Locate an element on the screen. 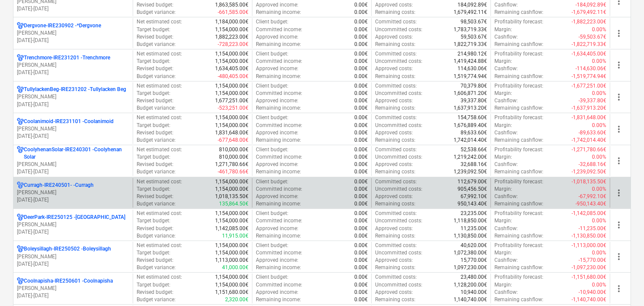  p: 70,379.80€ is located at coordinates (474, 86).